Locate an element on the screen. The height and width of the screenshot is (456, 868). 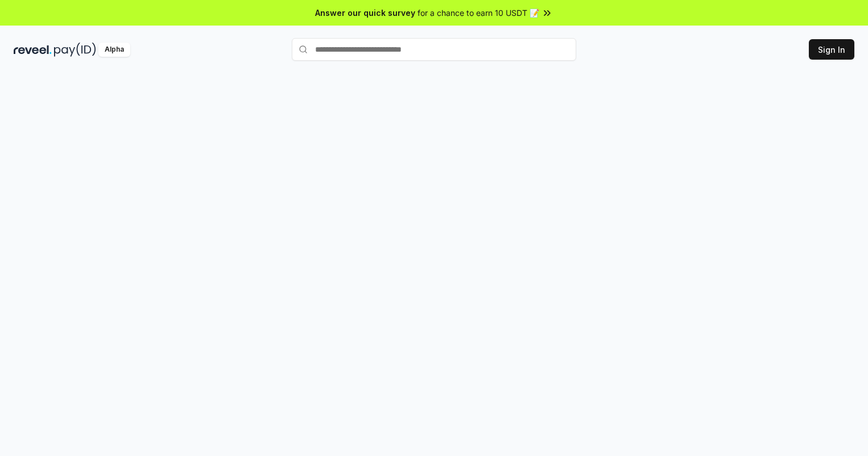
span: for a chance to earn 10 USDT 📝 is located at coordinates (478, 13).